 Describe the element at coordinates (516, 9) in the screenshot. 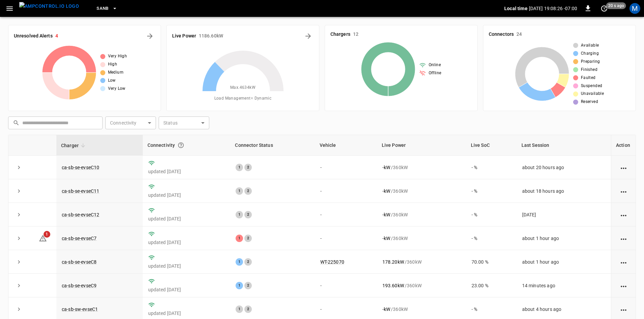

I see `p: Local time` at that location.